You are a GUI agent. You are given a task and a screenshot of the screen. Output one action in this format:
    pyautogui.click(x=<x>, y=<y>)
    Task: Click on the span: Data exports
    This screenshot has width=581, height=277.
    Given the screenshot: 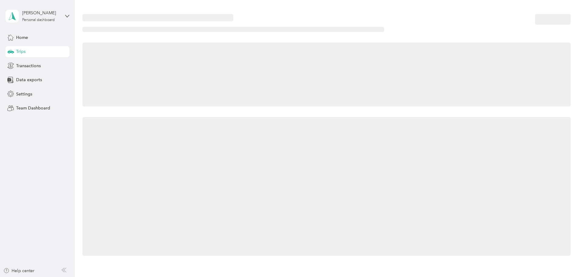 What is the action you would take?
    pyautogui.click(x=29, y=80)
    